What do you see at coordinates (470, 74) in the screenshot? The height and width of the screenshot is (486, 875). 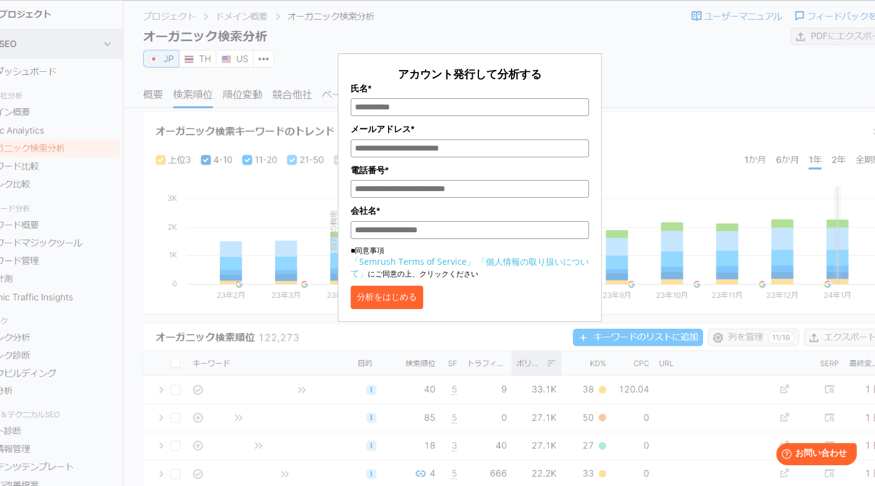 I see `span: アカウント発行して分析する` at bounding box center [470, 74].